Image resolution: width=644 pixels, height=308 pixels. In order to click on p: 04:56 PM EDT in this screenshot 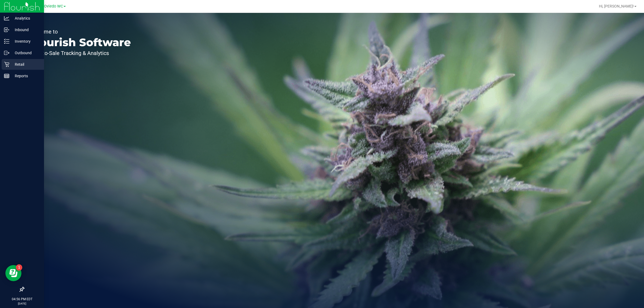, I will do `click(22, 299)`.